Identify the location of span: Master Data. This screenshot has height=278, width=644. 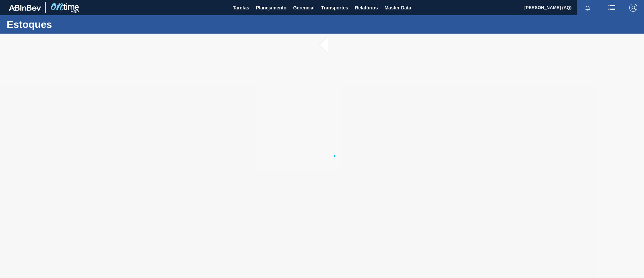
(398, 8).